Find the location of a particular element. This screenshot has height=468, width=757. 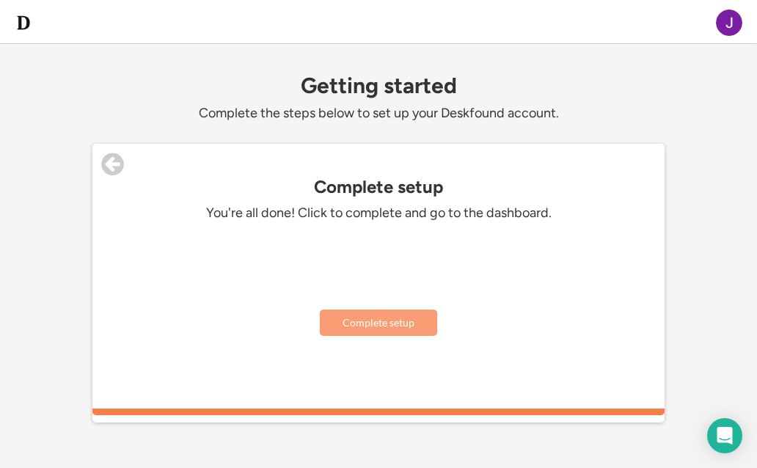

button: Complete setup is located at coordinates (378, 323).